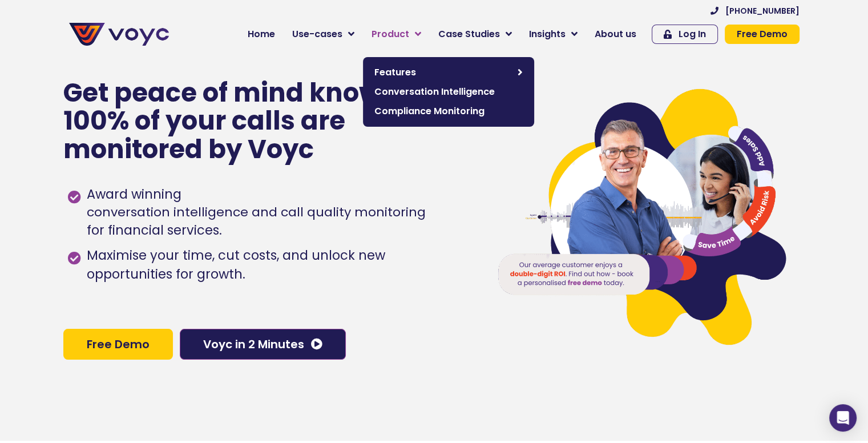 The height and width of the screenshot is (443, 868). I want to click on a: Log In, so click(685, 35).